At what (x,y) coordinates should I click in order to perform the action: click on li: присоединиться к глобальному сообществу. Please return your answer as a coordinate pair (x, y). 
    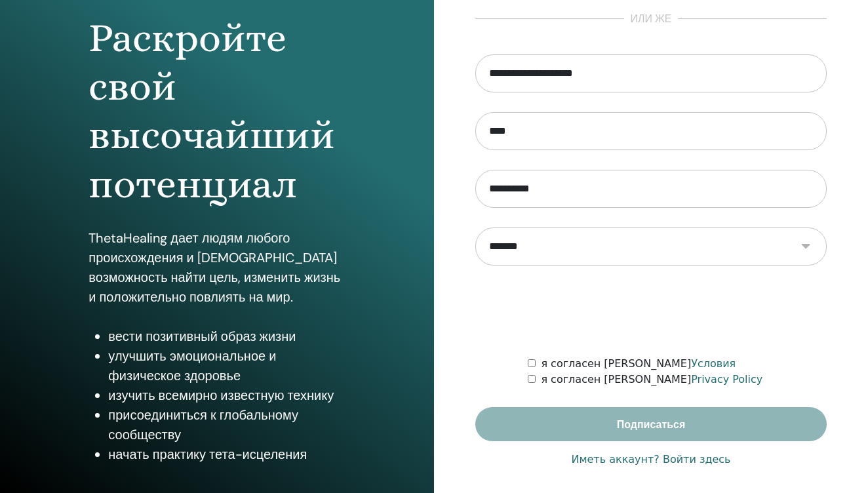
    Looking at the image, I should click on (227, 425).